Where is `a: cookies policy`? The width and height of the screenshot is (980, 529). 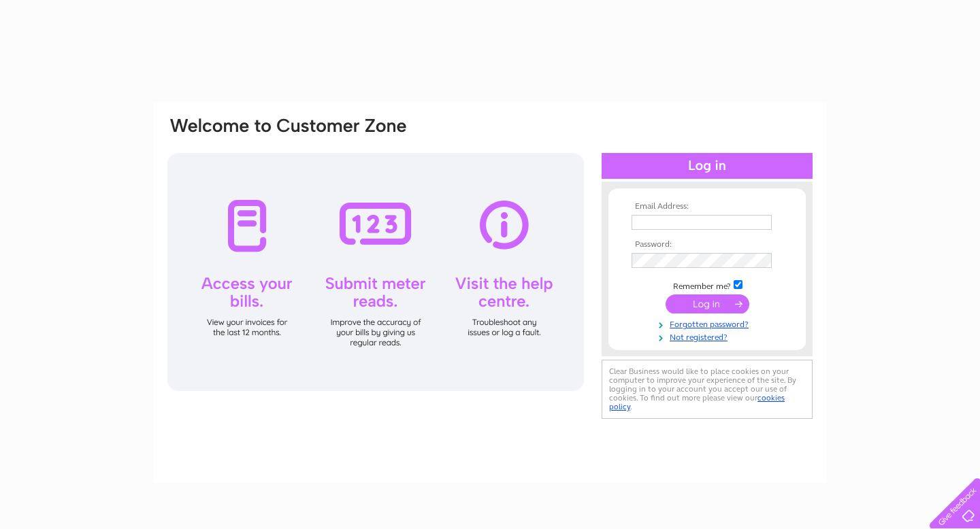 a: cookies policy is located at coordinates (697, 402).